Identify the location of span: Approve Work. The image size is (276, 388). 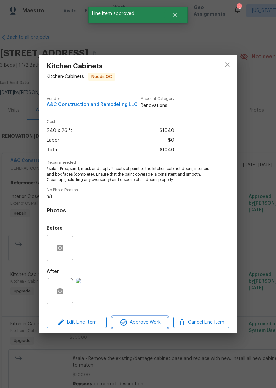
(140, 322).